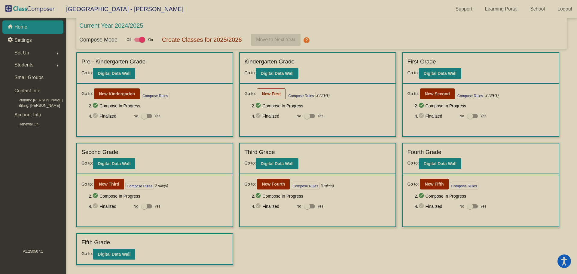 This screenshot has width=577, height=274. I want to click on b: New Fifth, so click(434, 184).